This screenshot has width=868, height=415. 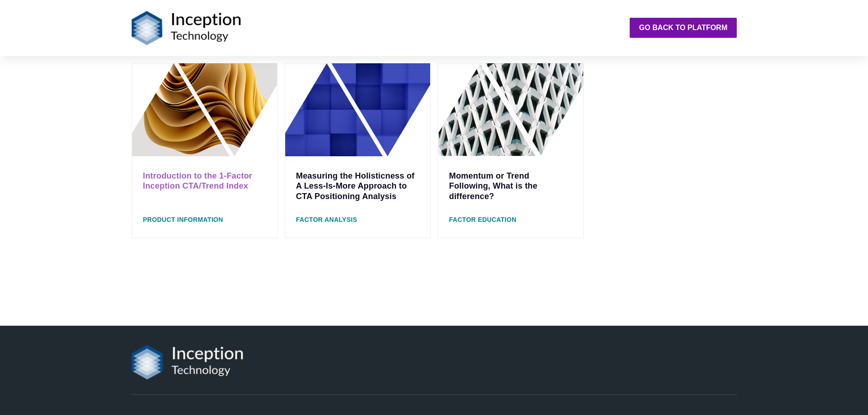 I want to click on img: Less Is More, so click(x=358, y=110).